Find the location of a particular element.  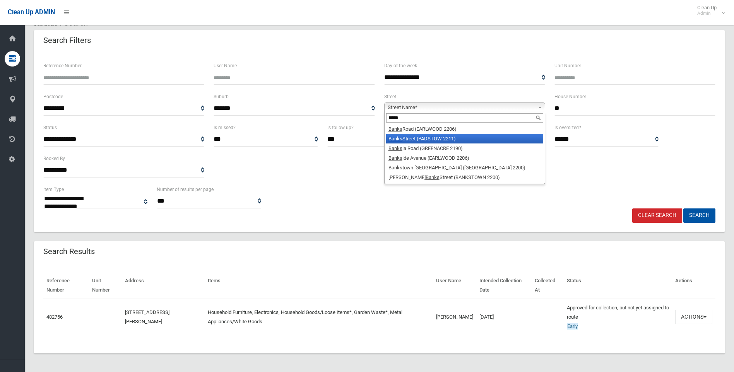

span: Clean Up ADMIN is located at coordinates (31, 12).